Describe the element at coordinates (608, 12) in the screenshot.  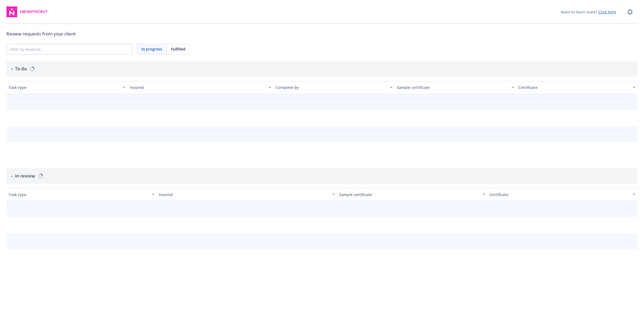
I see `a: Click here` at that location.